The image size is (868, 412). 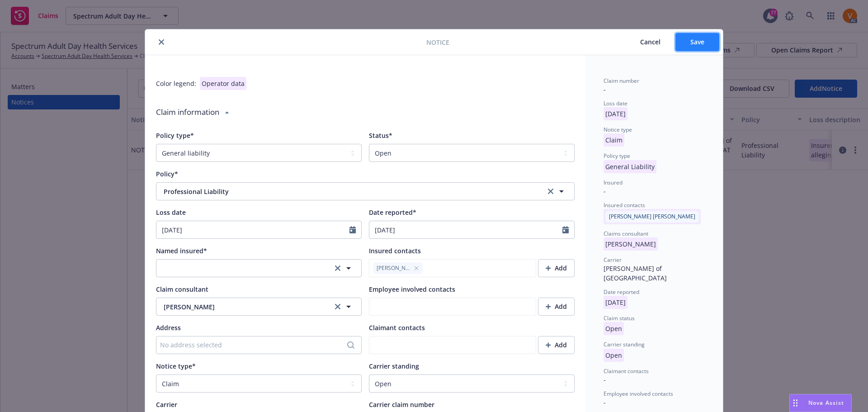 I want to click on span: Cancel, so click(x=650, y=41).